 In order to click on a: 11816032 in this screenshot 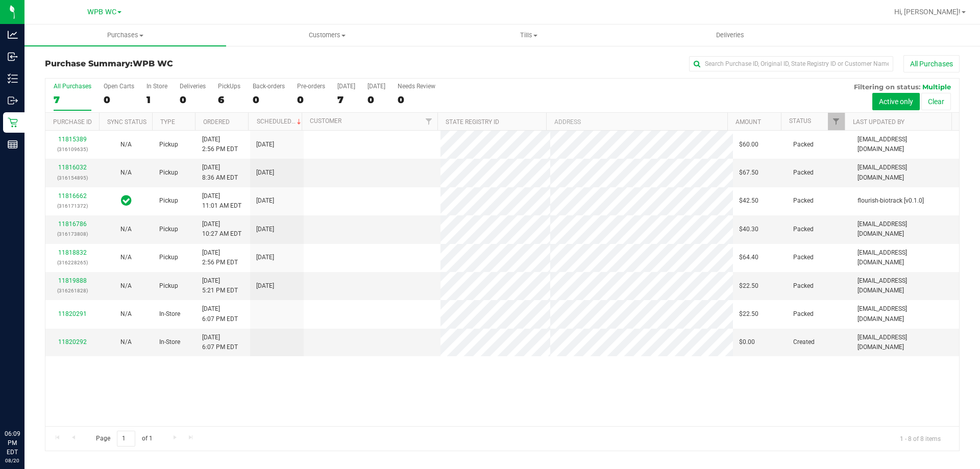, I will do `click(73, 167)`.